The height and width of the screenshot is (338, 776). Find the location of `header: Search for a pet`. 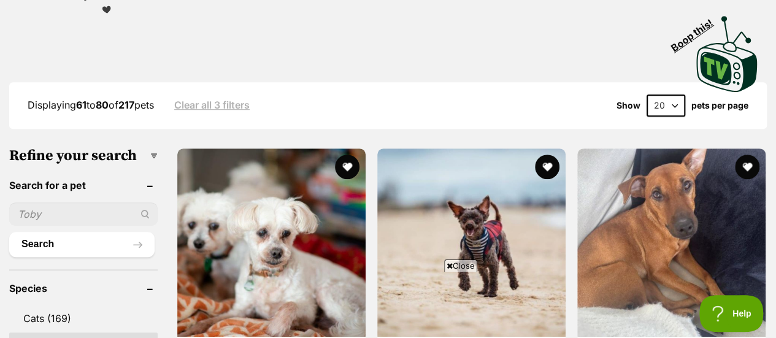

header: Search for a pet is located at coordinates (83, 185).